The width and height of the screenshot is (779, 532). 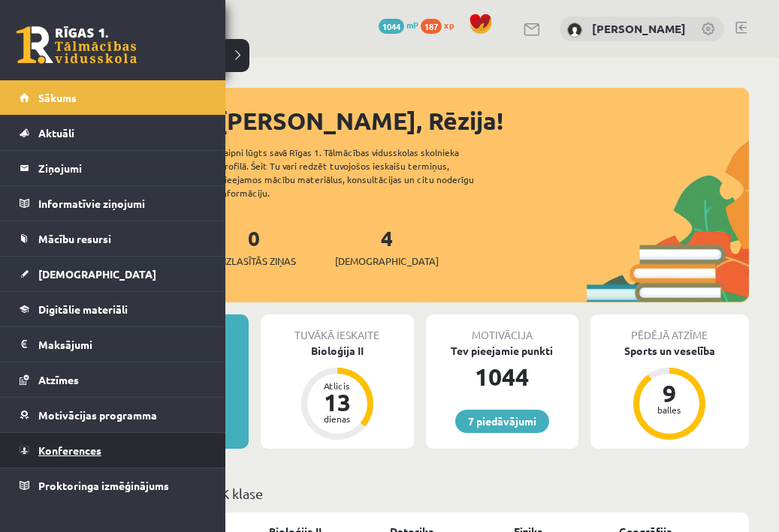 I want to click on a: Sākums, so click(x=113, y=98).